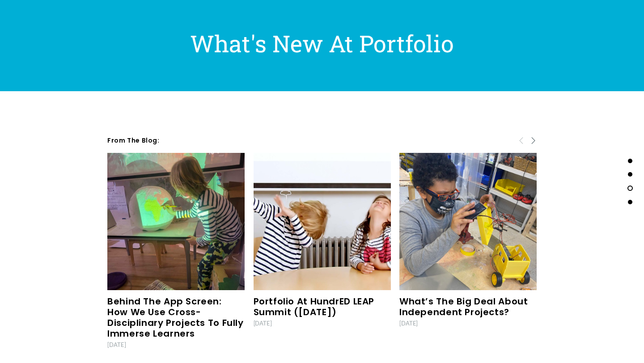  I want to click on img: Portfolio at HundrED LEAP Summit (May 2022), so click(322, 221).